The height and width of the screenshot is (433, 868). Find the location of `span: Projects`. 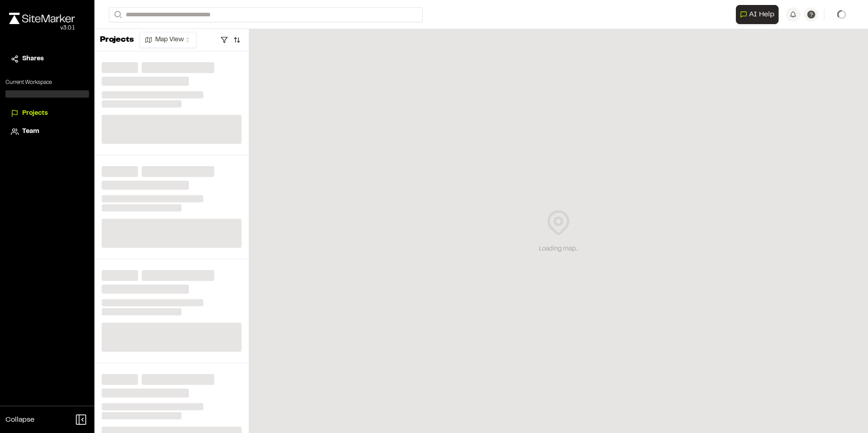

span: Projects is located at coordinates (35, 114).